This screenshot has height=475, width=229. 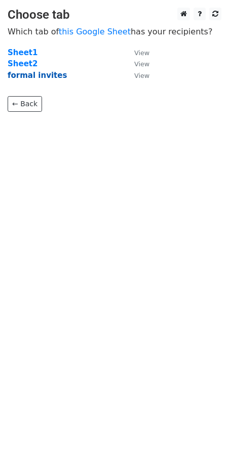 What do you see at coordinates (203, 450) in the screenshot?
I see `div: Chat Widget` at bounding box center [203, 450].